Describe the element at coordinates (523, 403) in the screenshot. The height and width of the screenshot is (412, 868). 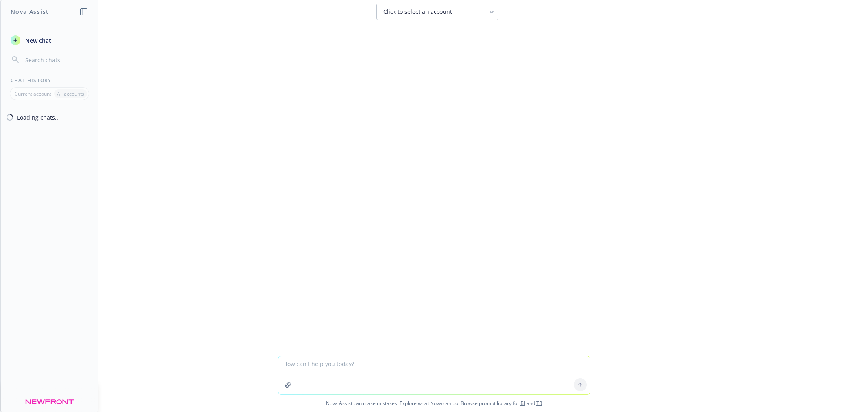
I see `a: BI` at that location.